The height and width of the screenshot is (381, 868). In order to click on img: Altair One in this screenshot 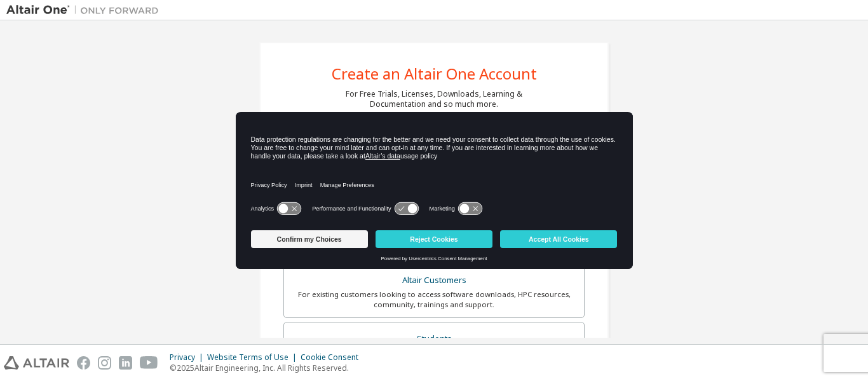, I will do `click(86, 10)`.